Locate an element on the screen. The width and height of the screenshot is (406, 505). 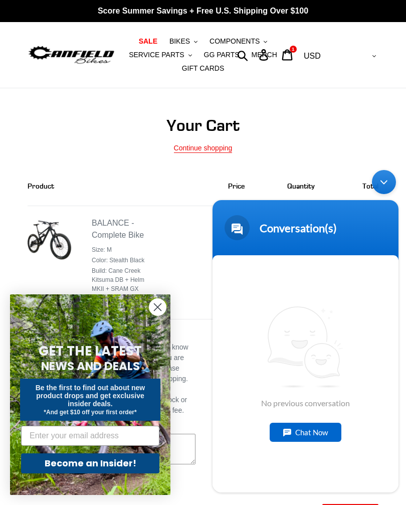
th: Product is located at coordinates (98, 186).